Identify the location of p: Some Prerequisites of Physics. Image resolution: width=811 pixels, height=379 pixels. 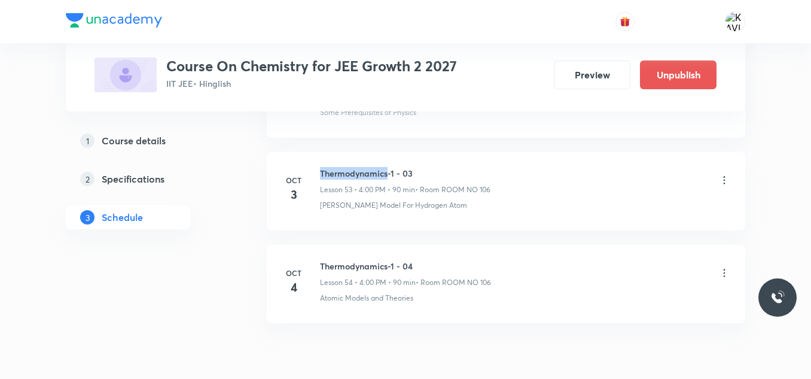
(368, 113).